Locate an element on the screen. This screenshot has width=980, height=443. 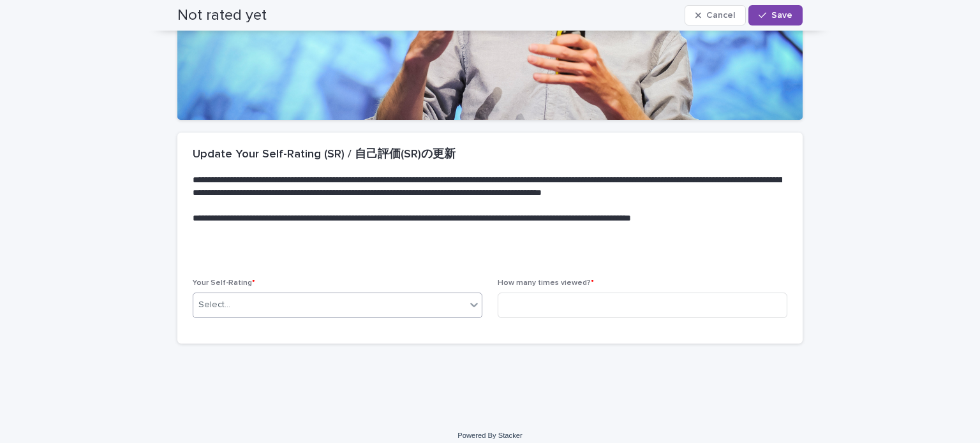
div: Select... is located at coordinates (214, 305).